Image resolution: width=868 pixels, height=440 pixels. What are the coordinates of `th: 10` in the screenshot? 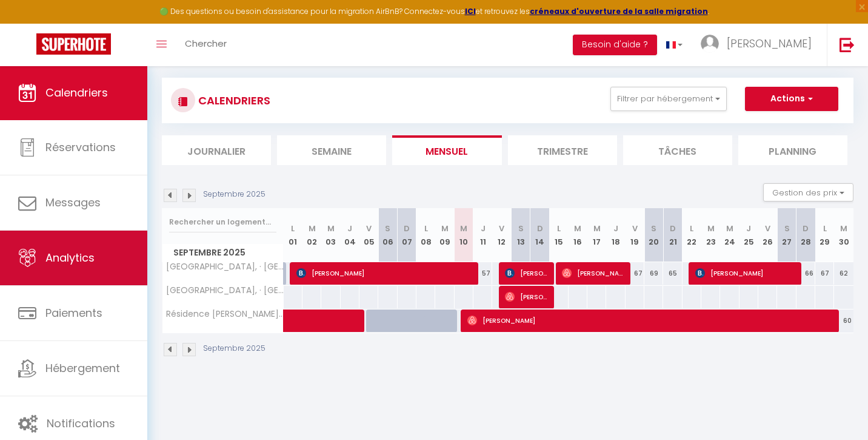 It's located at (464, 234).